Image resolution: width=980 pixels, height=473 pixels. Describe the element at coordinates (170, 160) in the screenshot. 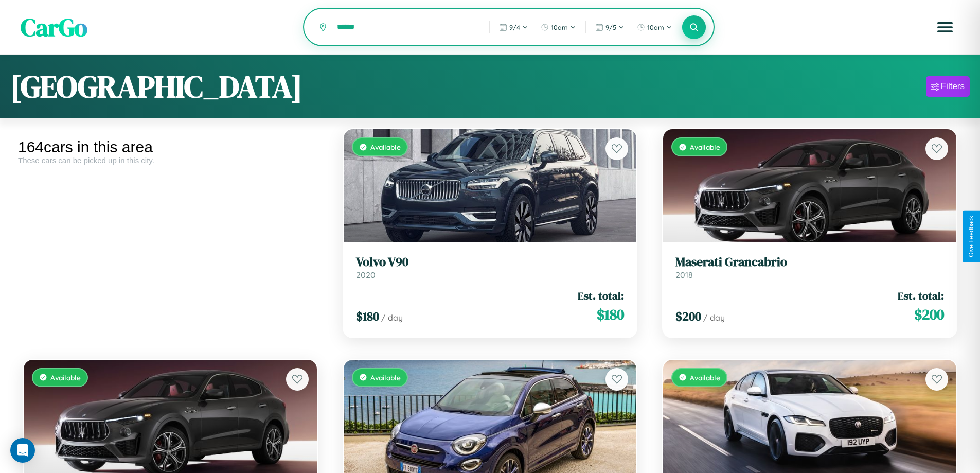

I see `div: These cars can be picked up in this city.` at that location.